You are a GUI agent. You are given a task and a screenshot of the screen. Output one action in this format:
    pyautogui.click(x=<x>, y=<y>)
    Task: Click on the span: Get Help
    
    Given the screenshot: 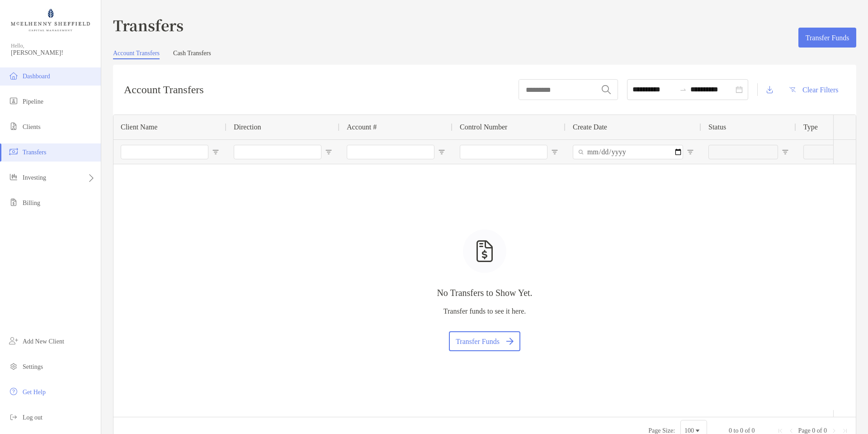 What is the action you would take?
    pyautogui.click(x=34, y=392)
    